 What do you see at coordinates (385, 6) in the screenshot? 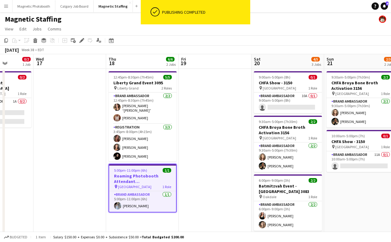
I see `a: 4` at bounding box center [385, 6].